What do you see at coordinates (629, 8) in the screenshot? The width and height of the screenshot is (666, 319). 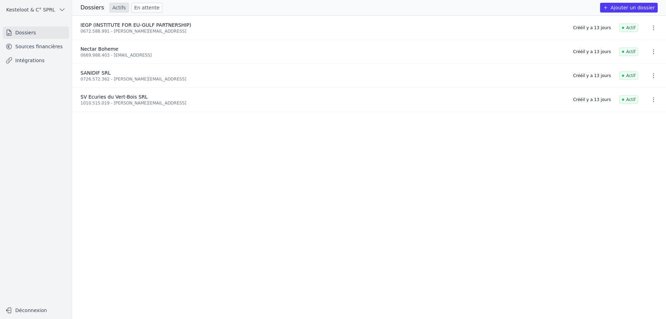 I see `button: Ajouter un dossier` at bounding box center [629, 8].